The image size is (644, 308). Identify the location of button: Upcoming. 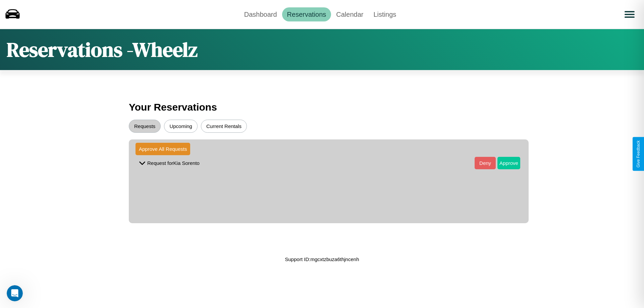
(181, 126).